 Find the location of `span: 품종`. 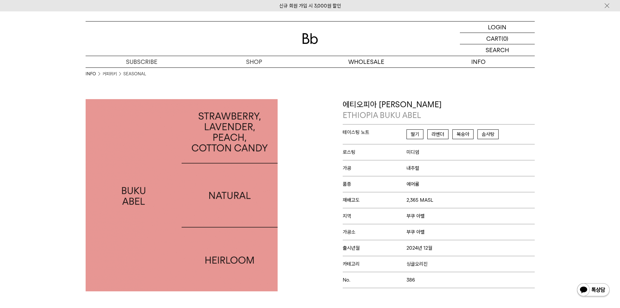

span: 품종 is located at coordinates (375, 184).